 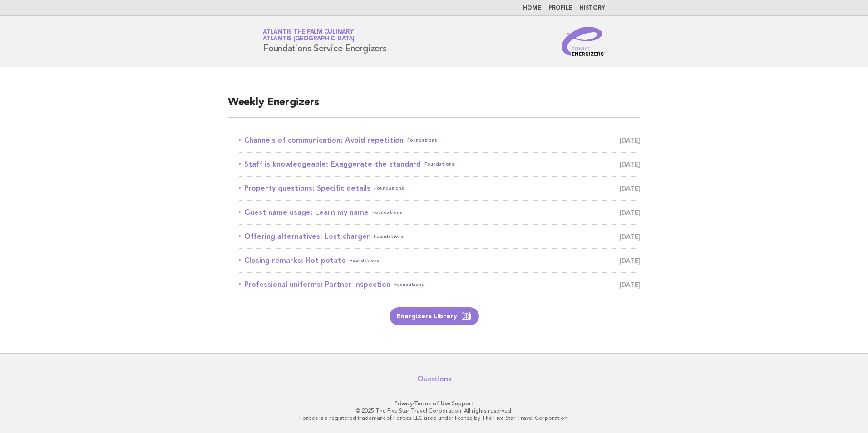 What do you see at coordinates (532, 8) in the screenshot?
I see `a: Home` at bounding box center [532, 8].